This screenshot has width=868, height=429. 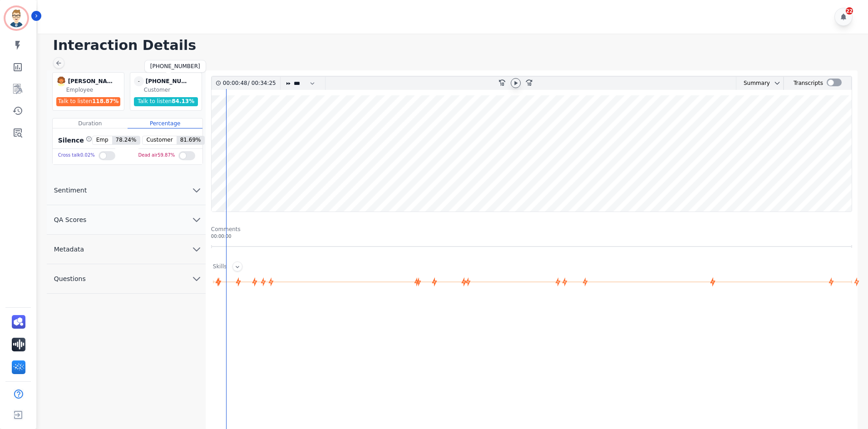 What do you see at coordinates (165, 124) in the screenshot?
I see `div: Percentage` at bounding box center [165, 124].